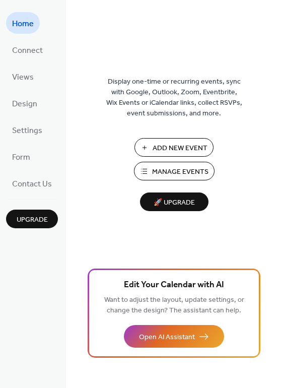  I want to click on span: Add New Event, so click(180, 148).